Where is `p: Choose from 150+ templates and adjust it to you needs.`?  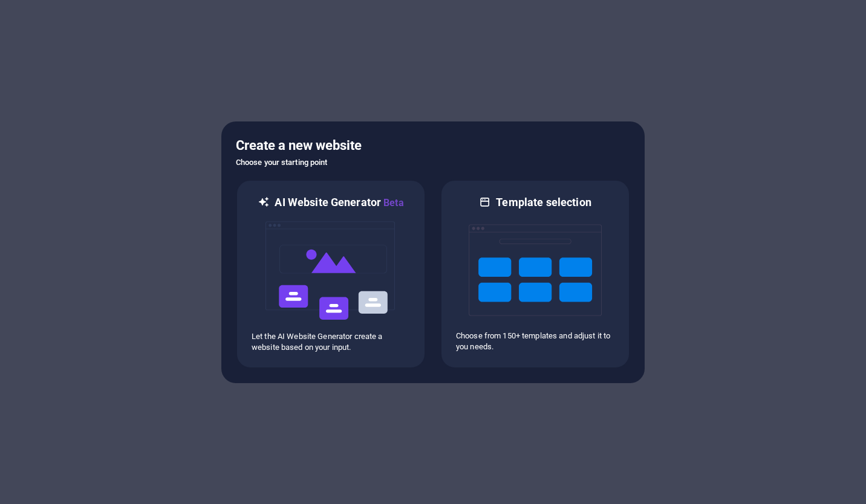
p: Choose from 150+ templates and adjust it to you needs. is located at coordinates (535, 342).